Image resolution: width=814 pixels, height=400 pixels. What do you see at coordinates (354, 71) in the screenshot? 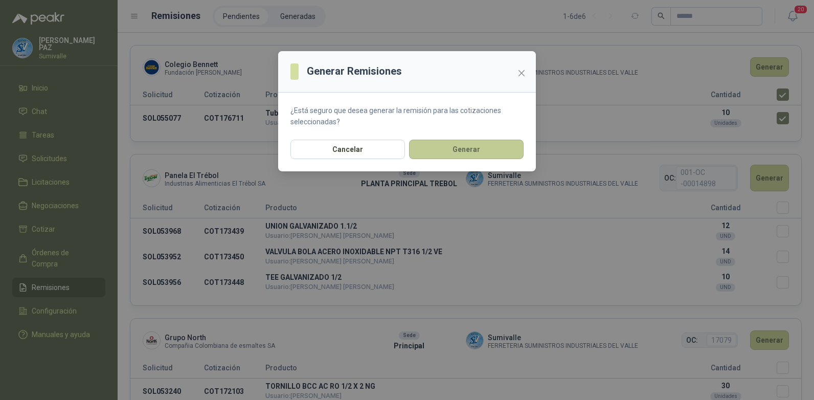
I see `h3: Generar Remisiones` at bounding box center [354, 71].